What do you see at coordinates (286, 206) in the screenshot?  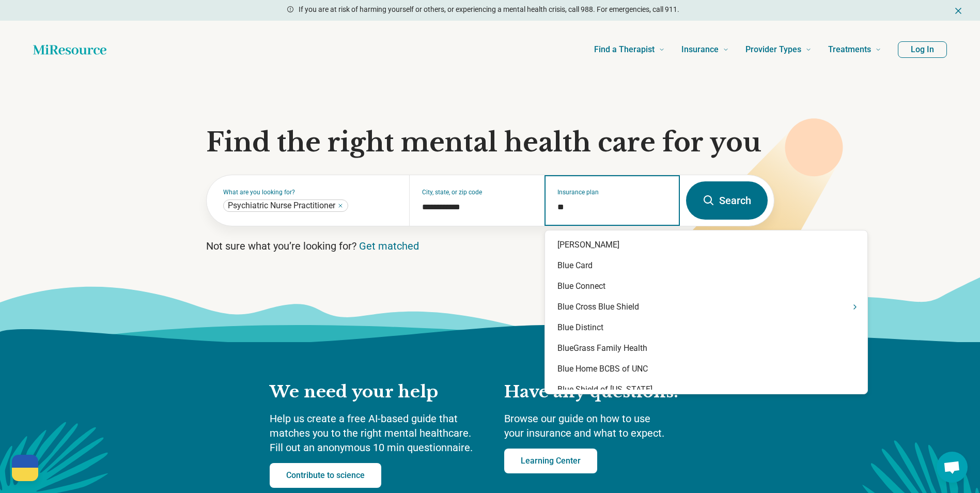 I see `div: Psychiatric Nurse Practitioner` at bounding box center [286, 206].